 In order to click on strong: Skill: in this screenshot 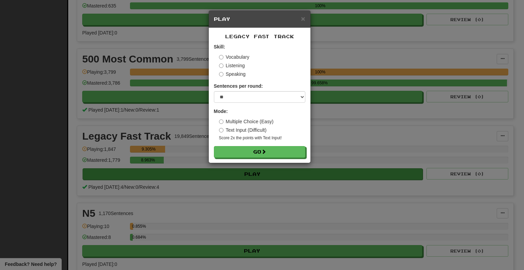, I will do `click(219, 47)`.